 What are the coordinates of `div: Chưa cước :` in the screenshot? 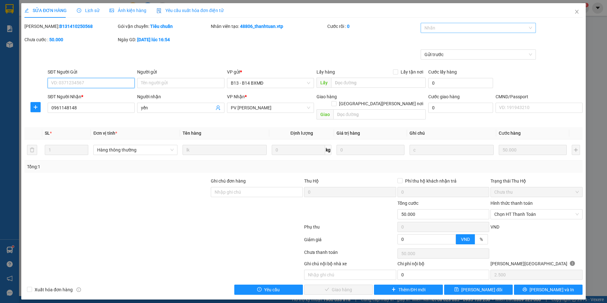 It's located at (70, 40).